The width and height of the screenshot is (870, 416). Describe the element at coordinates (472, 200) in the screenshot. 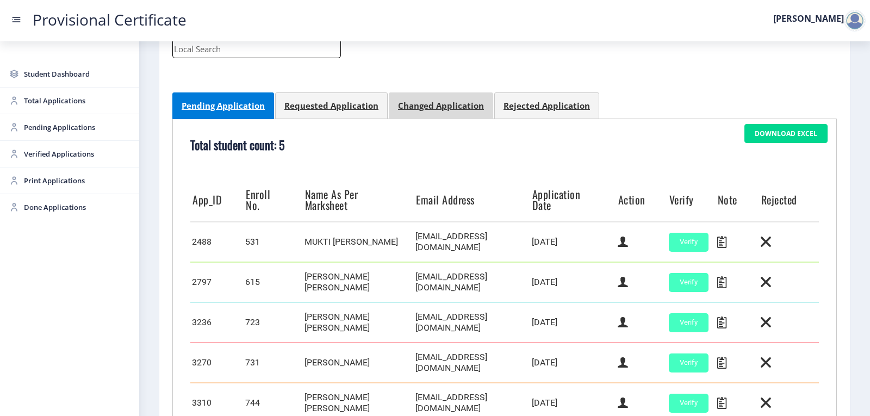

I see `th: Email Address` at that location.